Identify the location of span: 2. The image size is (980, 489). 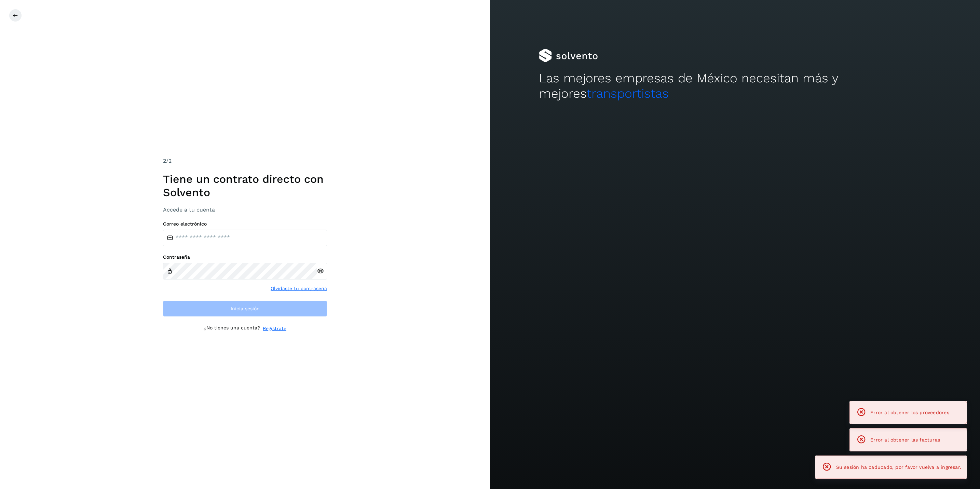
(165, 161).